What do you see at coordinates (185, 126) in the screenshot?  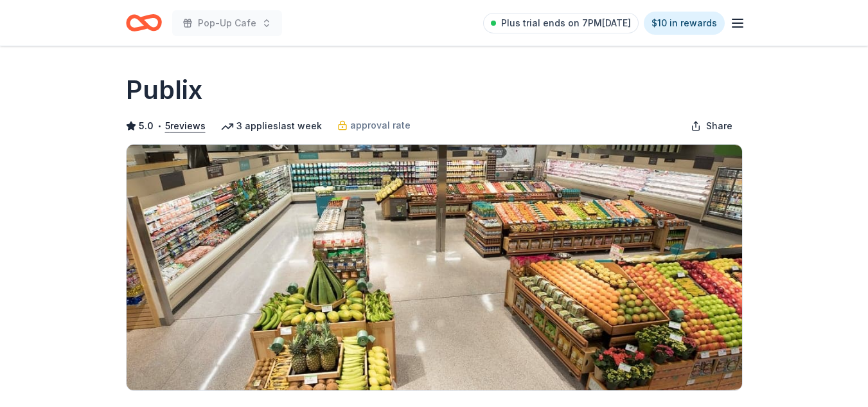 I see `button: 5reviews` at bounding box center [185, 126].